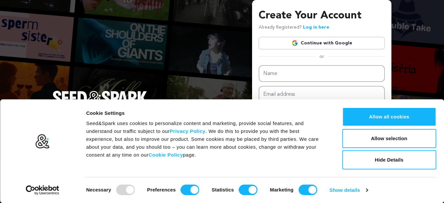 Image resolution: width=444 pixels, height=203 pixels. Describe the element at coordinates (322, 16) in the screenshot. I see `h3: Create Your Account` at that location.